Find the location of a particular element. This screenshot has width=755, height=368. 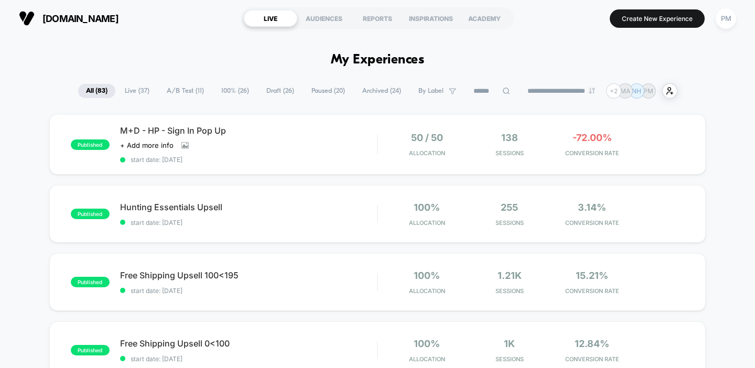

span: 15.21% is located at coordinates (592, 275).